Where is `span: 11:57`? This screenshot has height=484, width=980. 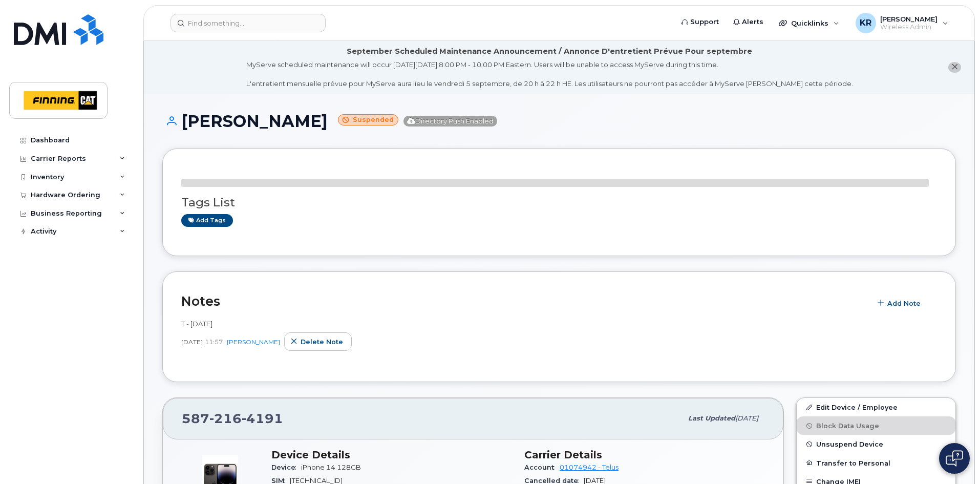
span: 11:57 is located at coordinates (214, 341).